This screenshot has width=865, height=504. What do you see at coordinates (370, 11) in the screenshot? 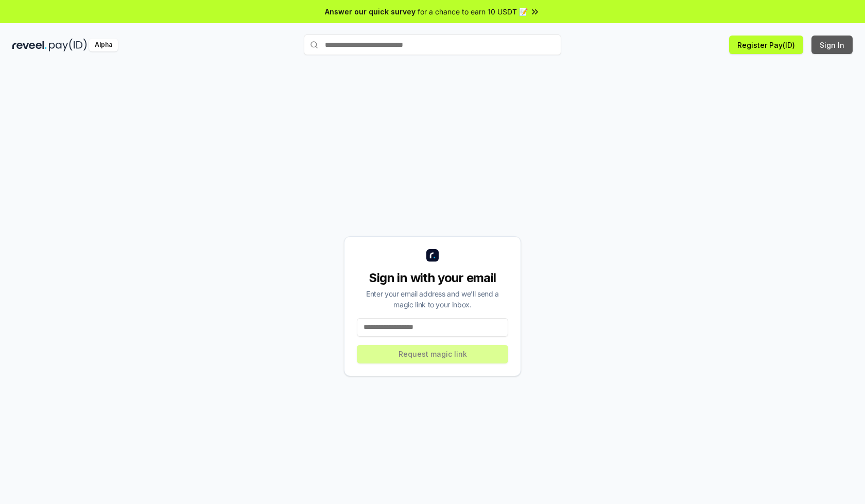
I see `span: Answer our quick survey` at bounding box center [370, 11].